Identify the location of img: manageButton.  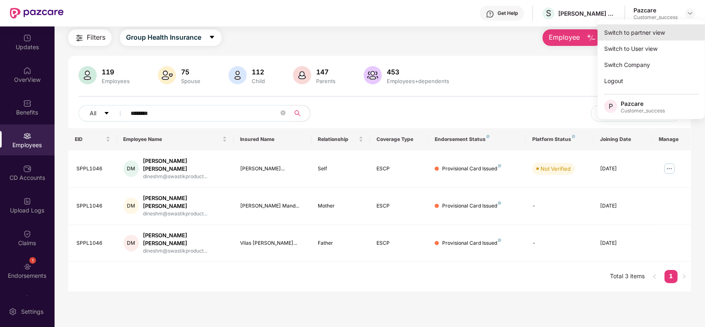
(670, 169).